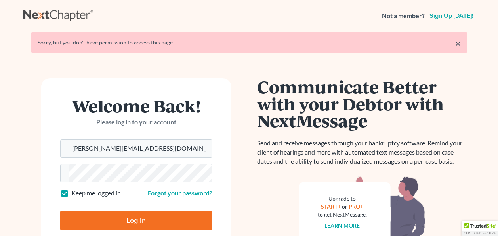  I want to click on input: Email Address, so click(140, 148).